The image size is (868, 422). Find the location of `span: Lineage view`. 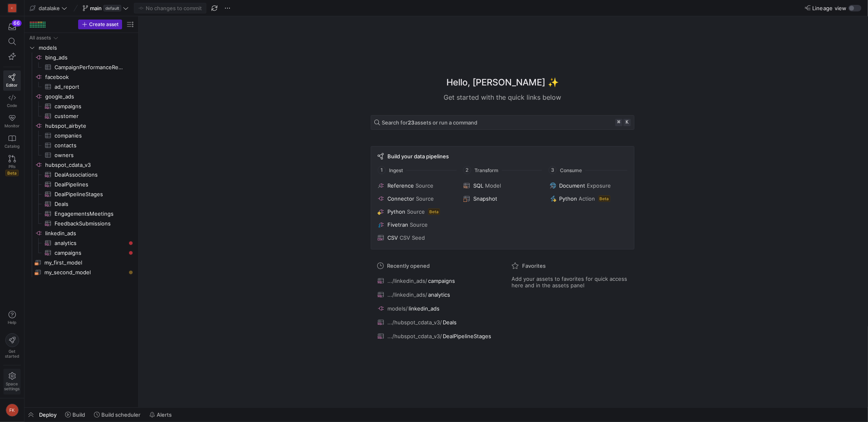

span: Lineage view is located at coordinates (830, 8).